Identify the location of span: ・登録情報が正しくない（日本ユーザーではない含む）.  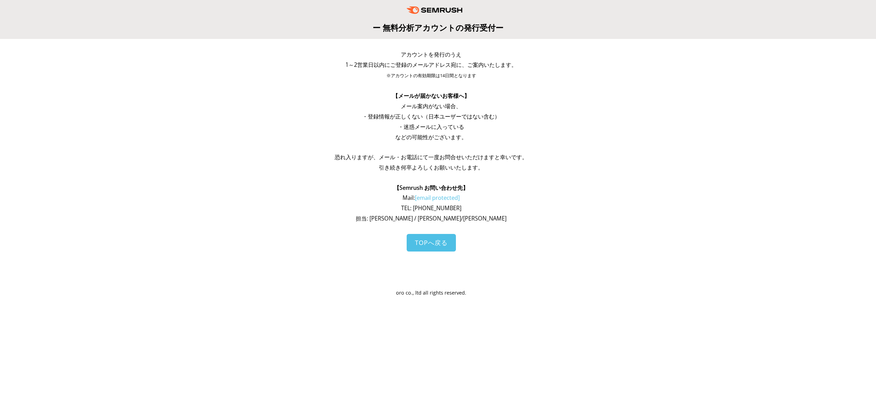
(431, 116).